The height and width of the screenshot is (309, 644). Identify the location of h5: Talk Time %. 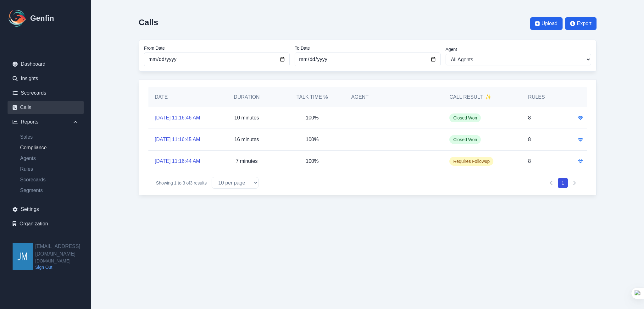
(313, 97).